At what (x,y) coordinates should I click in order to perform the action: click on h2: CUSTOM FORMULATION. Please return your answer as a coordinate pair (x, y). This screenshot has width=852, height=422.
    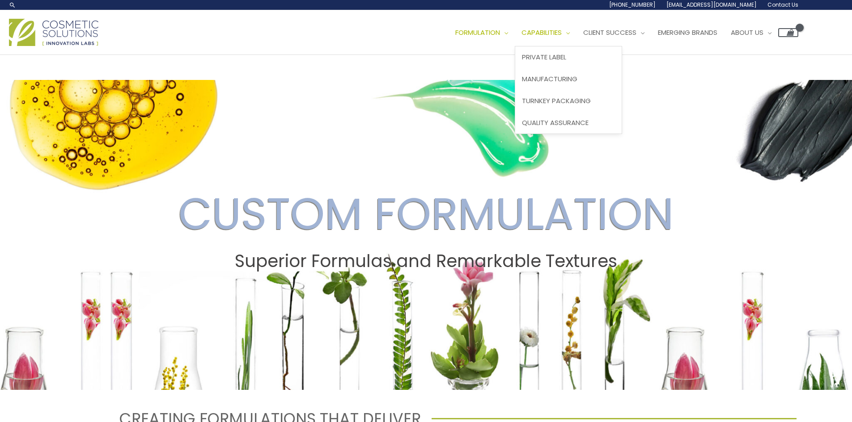
    Looking at the image, I should click on (426, 214).